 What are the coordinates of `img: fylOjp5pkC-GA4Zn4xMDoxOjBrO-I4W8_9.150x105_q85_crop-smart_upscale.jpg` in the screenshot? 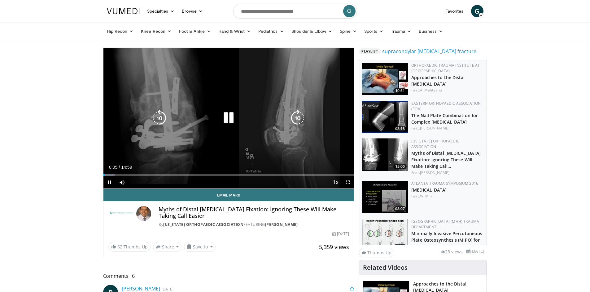 It's located at (385, 235).